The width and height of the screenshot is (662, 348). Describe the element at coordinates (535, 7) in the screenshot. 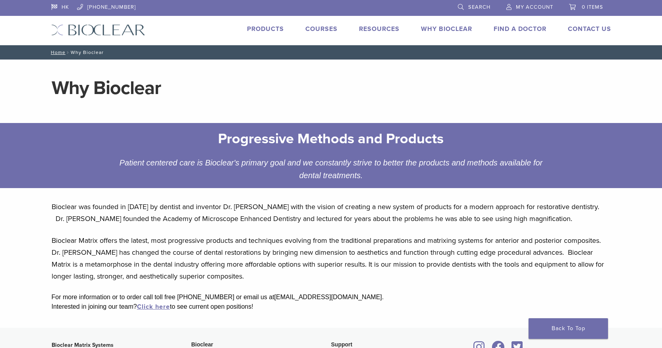

I see `span: My Account` at that location.